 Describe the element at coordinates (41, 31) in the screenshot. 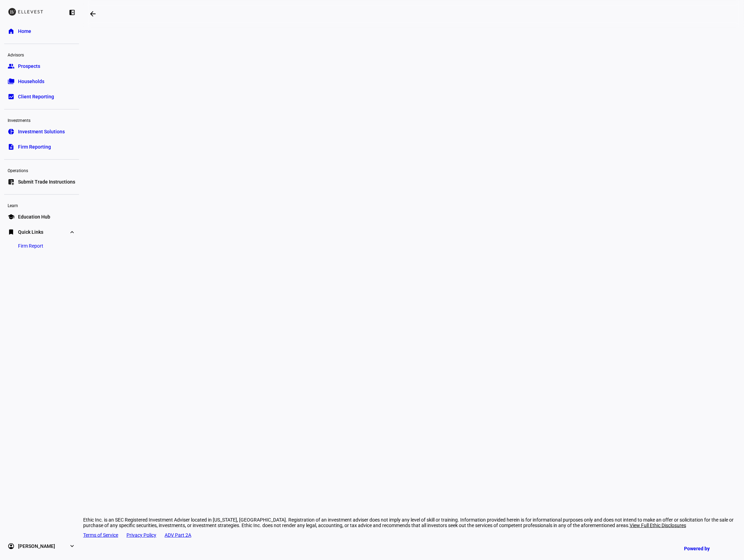

I see `a: homeHome` at that location.